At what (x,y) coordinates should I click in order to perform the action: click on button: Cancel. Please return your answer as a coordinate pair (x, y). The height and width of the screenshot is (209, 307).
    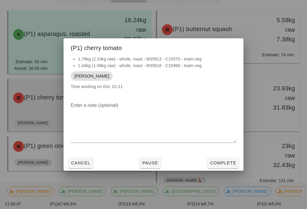
    Looking at the image, I should click on (81, 163).